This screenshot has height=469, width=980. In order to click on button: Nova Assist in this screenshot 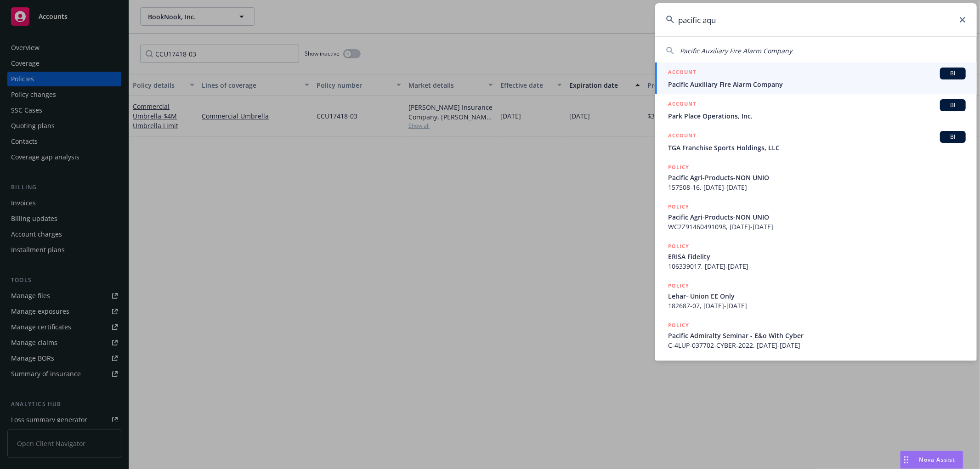, I will do `click(932, 460)`.